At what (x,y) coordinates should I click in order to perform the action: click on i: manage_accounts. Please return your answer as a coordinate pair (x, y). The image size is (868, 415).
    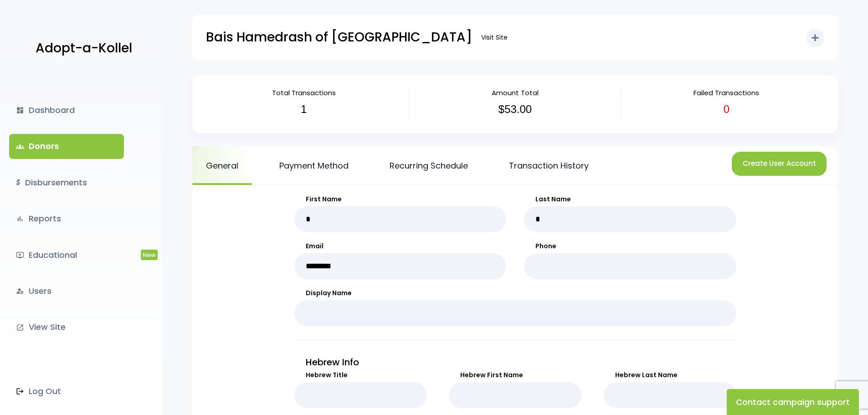
    Looking at the image, I should click on (20, 291).